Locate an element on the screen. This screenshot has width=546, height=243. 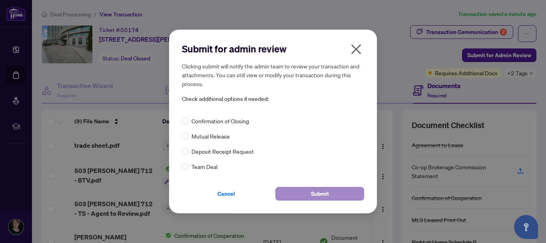
span: Mutual Release is located at coordinates (211, 136).